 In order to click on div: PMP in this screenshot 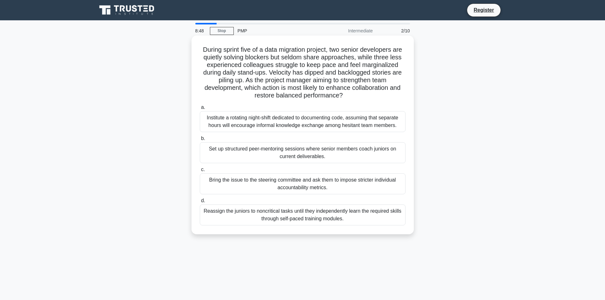, I will do `click(277, 31)`.